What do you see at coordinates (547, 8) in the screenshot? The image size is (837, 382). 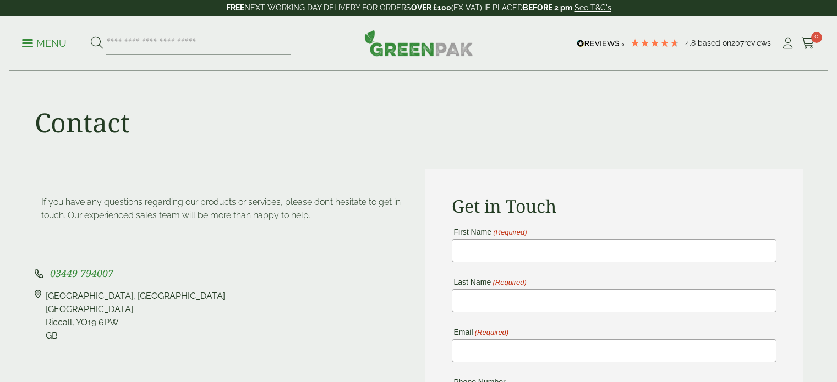 I see `strong: BEFORE 2 pm` at bounding box center [547, 8].